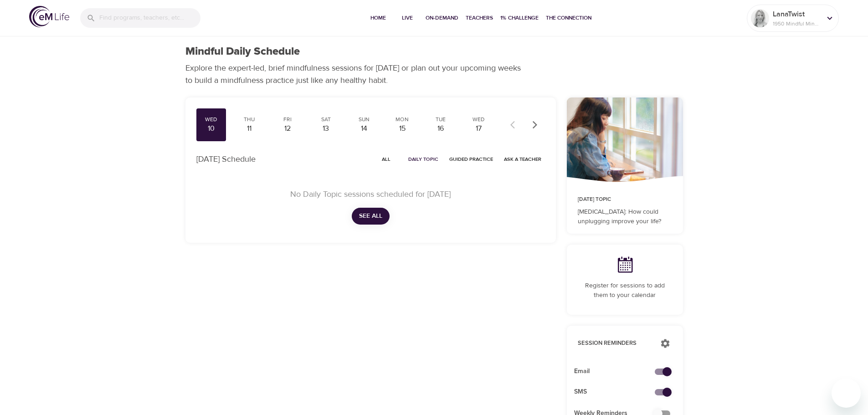 This screenshot has height=415, width=868. Describe the element at coordinates (287, 128) in the screenshot. I see `div: 12` at that location.